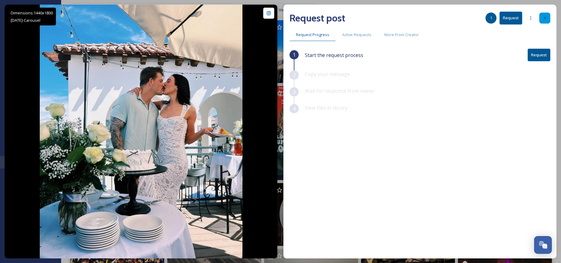  Describe the element at coordinates (141, 131) in the screenshot. I see `img: Celebrating something special? 🎉 From birthdays to bridal showers, Bottle & Bean is the perfect s...` at that location.